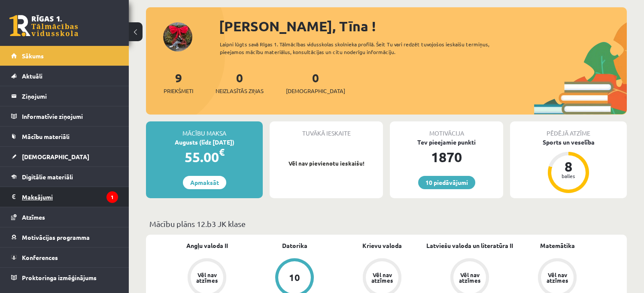 Image resolution: width=644 pixels, height=293 pixels. I want to click on a: Apmaksāt, so click(204, 182).